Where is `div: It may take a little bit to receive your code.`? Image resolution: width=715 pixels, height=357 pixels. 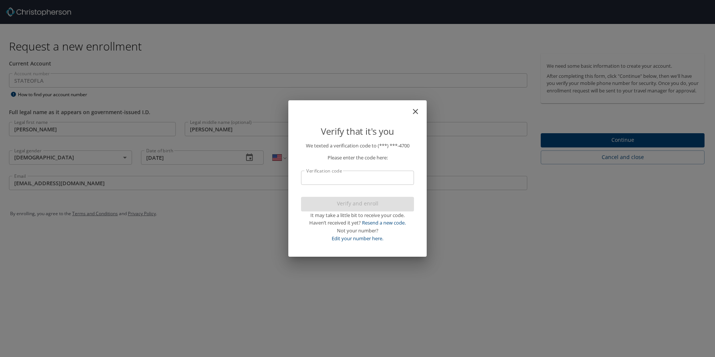 div: It may take a little bit to receive your code. is located at coordinates (358, 215).